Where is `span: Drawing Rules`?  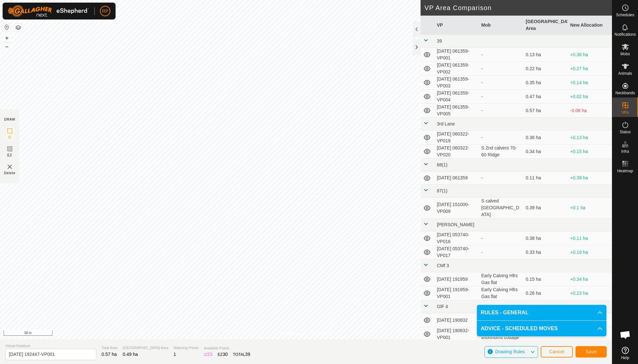
span: Drawing Rules is located at coordinates (510, 352).